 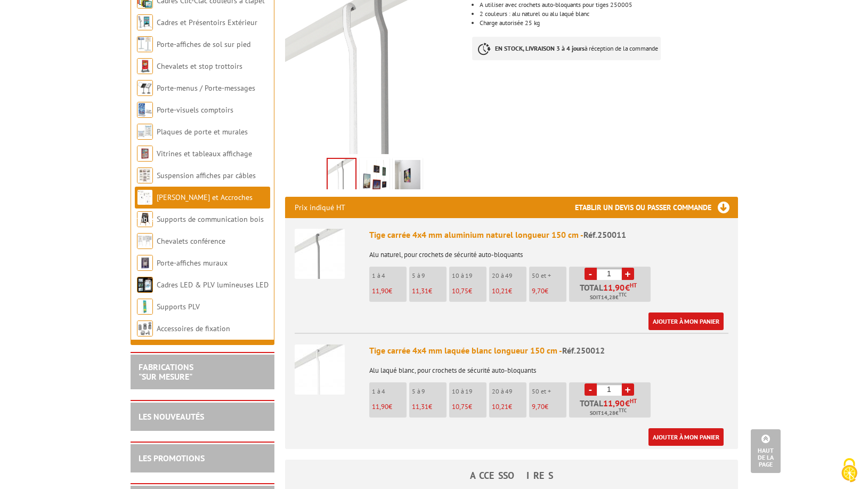 What do you see at coordinates (145, 88) in the screenshot?
I see `img: Porte-menus / Porte-messages` at bounding box center [145, 88].